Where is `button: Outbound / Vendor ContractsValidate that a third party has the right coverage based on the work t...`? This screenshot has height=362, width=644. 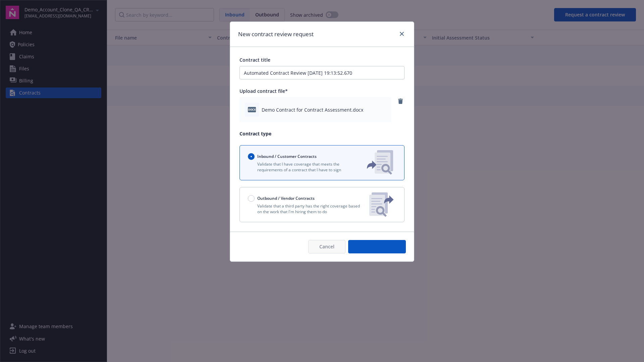 button: Outbound / Vendor ContractsValidate that a third party has the right coverage based on the work t... is located at coordinates (322, 204).